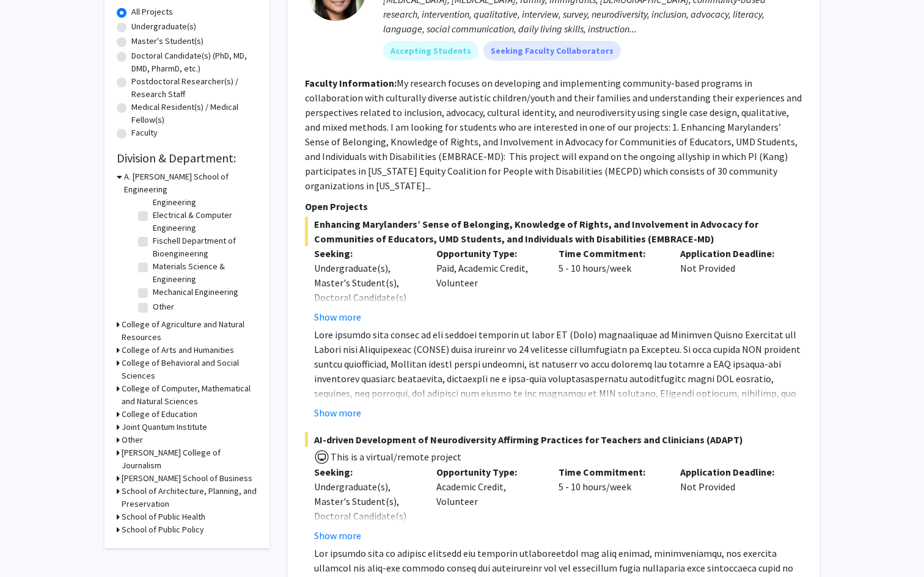  I want to click on label: Postdoctoral Researcher(s) / Research Staff, so click(194, 88).